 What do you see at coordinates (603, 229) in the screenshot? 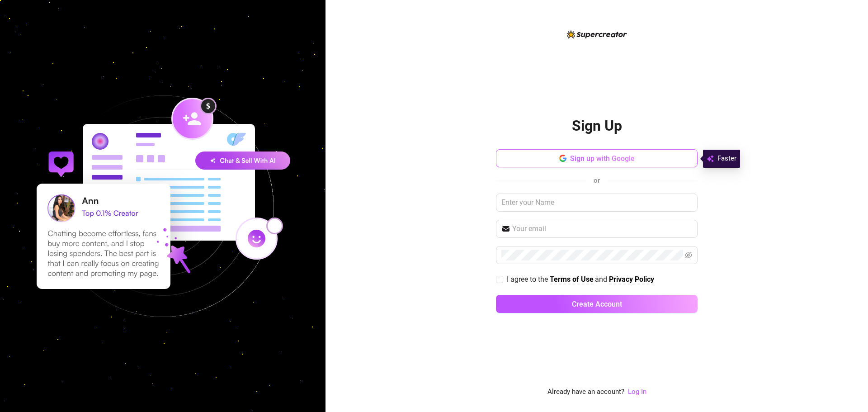
I see `input: Your email` at bounding box center [603, 229].